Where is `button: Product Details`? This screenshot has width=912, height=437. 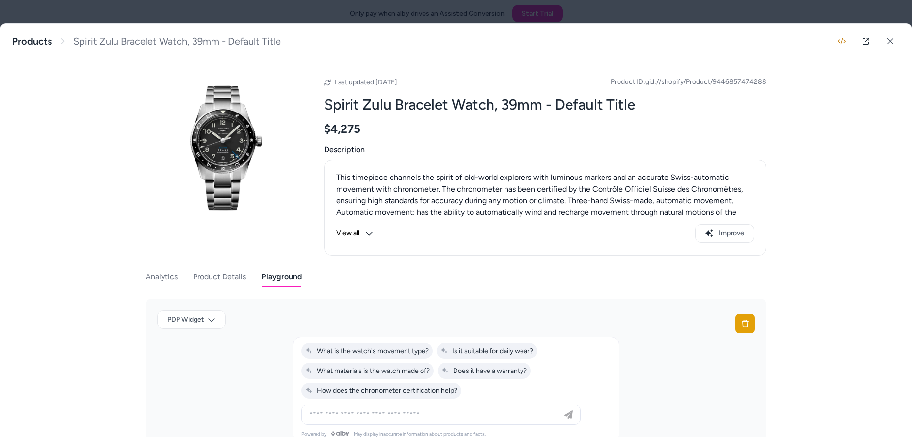
button: Product Details is located at coordinates (219, 277).